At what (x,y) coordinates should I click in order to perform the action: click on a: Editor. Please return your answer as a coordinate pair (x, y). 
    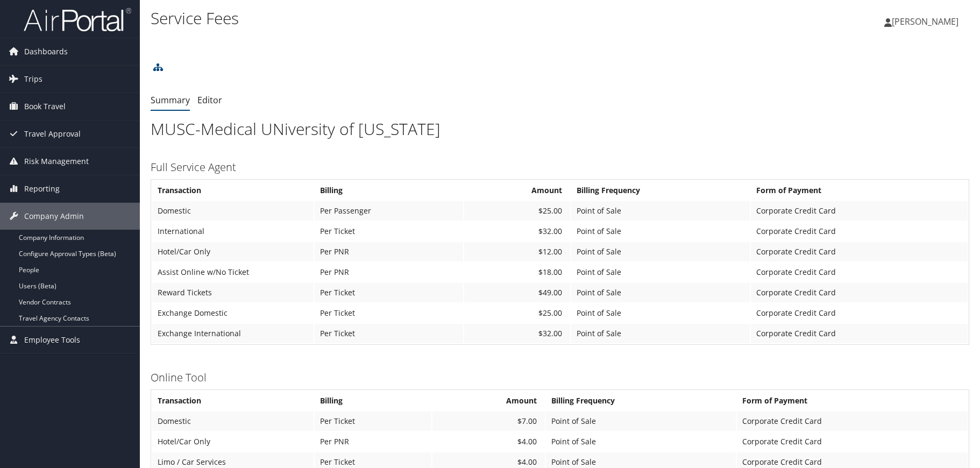
    Looking at the image, I should click on (210, 100).